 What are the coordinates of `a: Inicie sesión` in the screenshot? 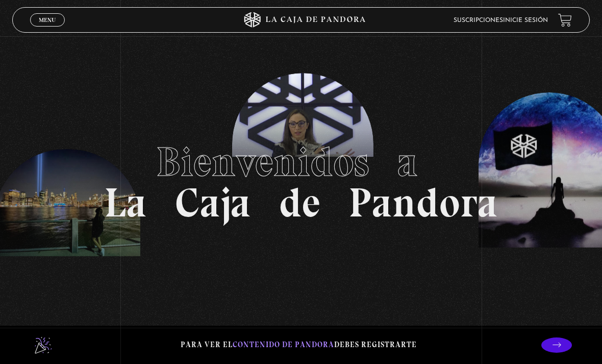 It's located at (526, 20).